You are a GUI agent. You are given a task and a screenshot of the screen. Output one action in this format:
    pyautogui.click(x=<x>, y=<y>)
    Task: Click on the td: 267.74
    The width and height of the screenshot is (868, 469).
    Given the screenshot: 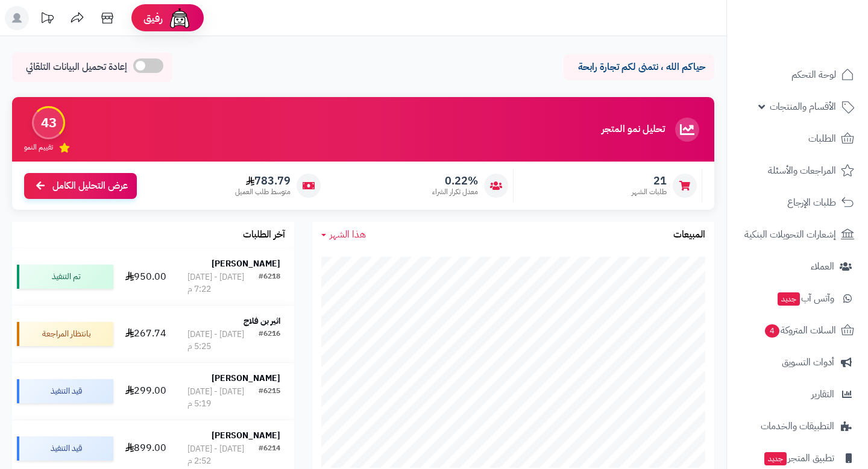 What is the action you would take?
    pyautogui.click(x=146, y=334)
    